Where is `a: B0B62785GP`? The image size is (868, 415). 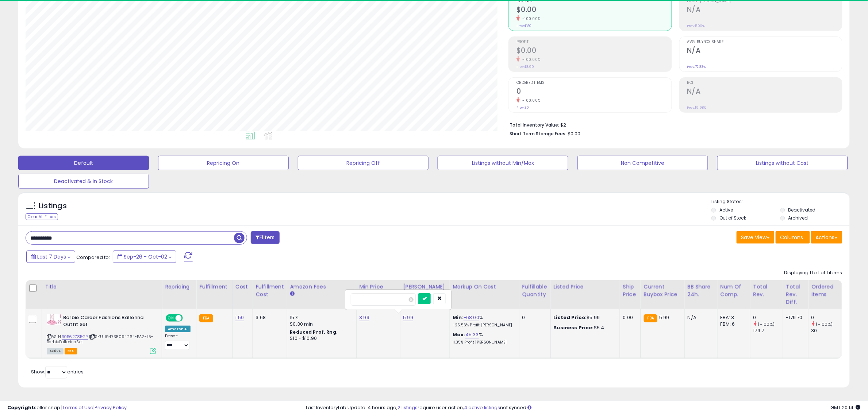
a: B0B62785GP is located at coordinates (75, 336).